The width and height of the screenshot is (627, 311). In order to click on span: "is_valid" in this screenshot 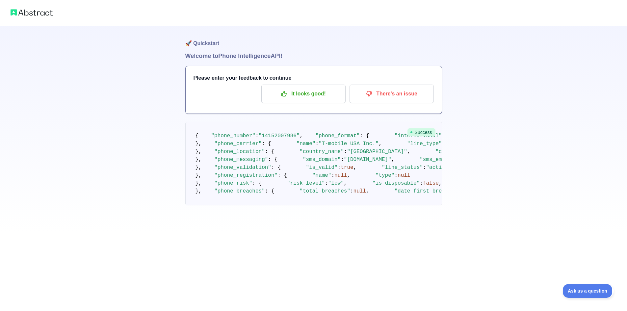, I will do `click(322, 168)`.